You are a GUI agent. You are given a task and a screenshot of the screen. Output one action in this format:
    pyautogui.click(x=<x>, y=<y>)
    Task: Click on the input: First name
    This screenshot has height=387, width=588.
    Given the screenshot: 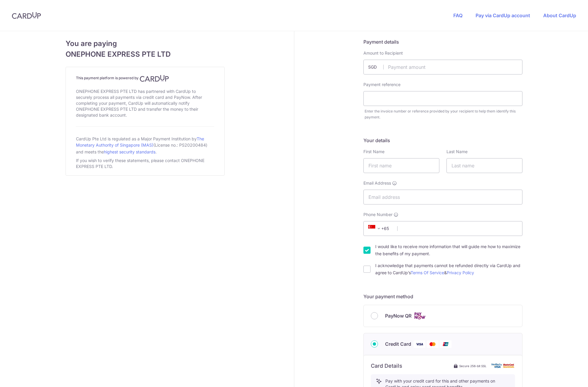 What is the action you would take?
    pyautogui.click(x=401, y=165)
    